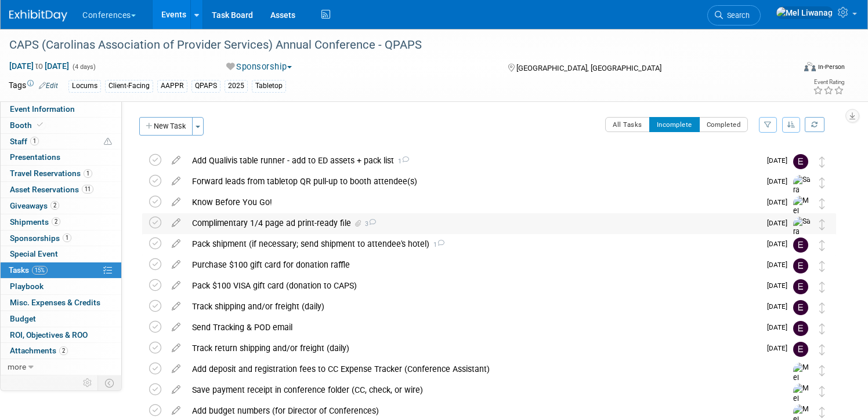  I want to click on a: Travel Reservations1, so click(61, 173).